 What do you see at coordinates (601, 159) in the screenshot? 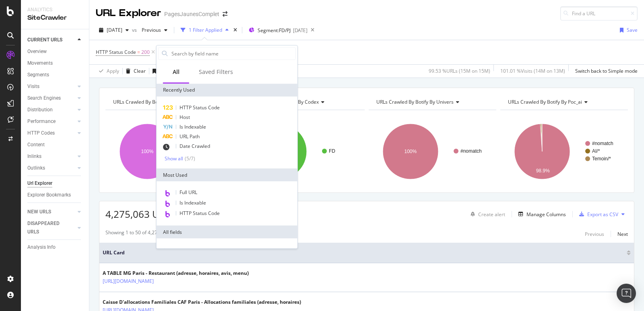
I see `text: Temoin/*` at bounding box center [601, 159].